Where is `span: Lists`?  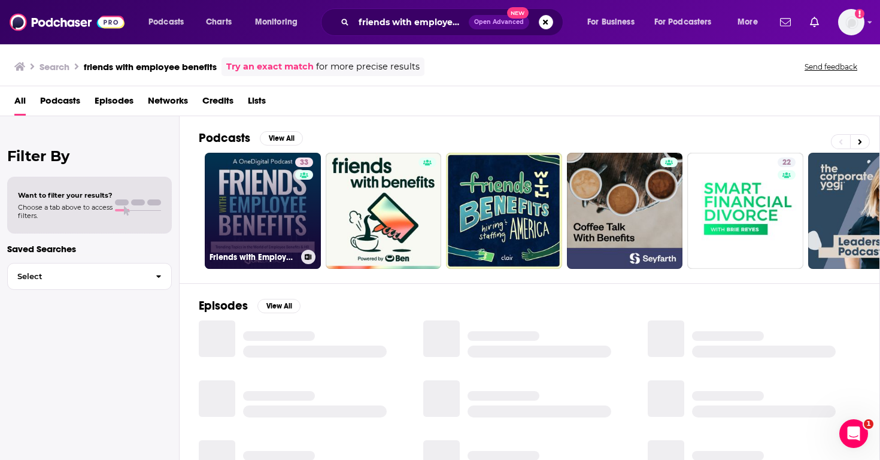
span: Lists is located at coordinates (257, 103).